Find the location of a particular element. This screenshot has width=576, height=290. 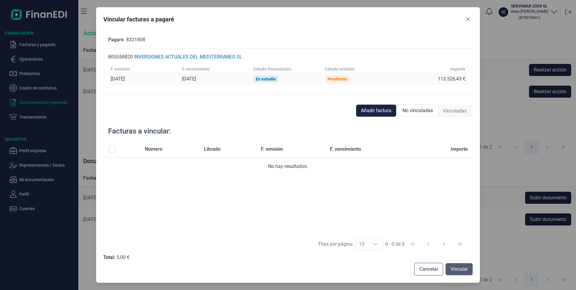

div: F. emisión is located at coordinates (120, 69).